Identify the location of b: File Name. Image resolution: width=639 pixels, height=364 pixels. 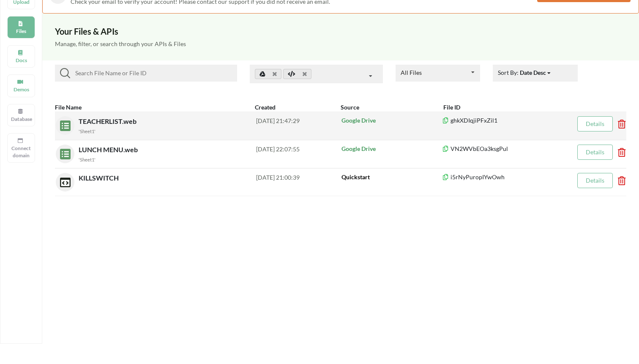
(68, 107).